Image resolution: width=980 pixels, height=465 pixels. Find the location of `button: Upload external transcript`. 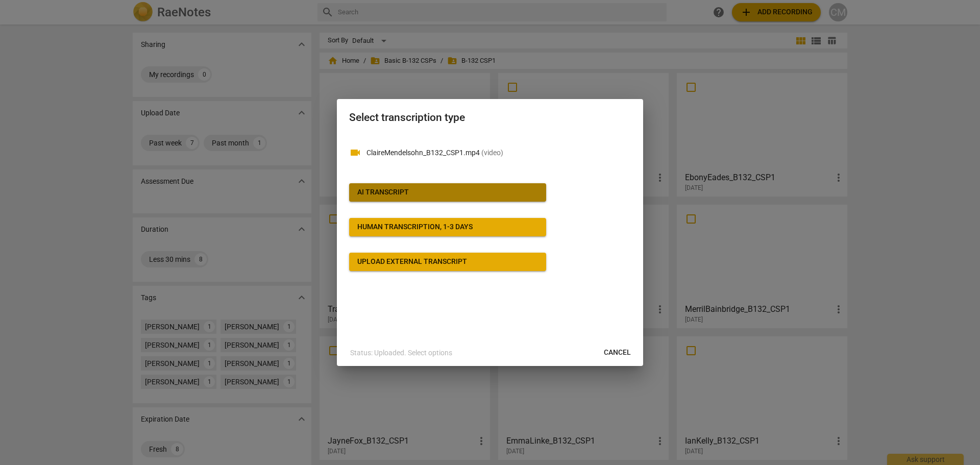

button: Upload external transcript is located at coordinates (448, 262).